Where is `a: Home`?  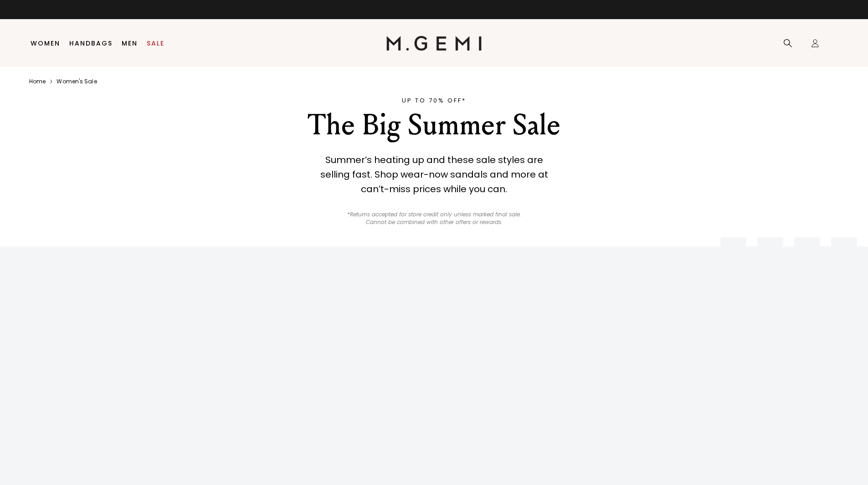
a: Home is located at coordinates (37, 82).